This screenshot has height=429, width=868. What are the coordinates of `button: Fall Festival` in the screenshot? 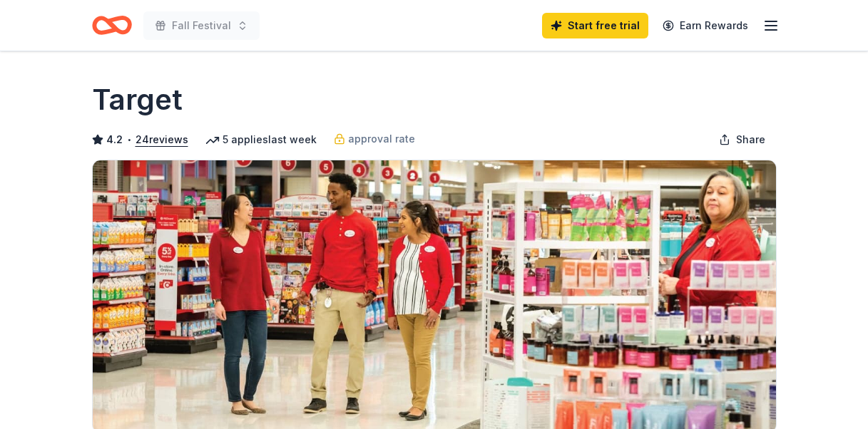 It's located at (201, 25).